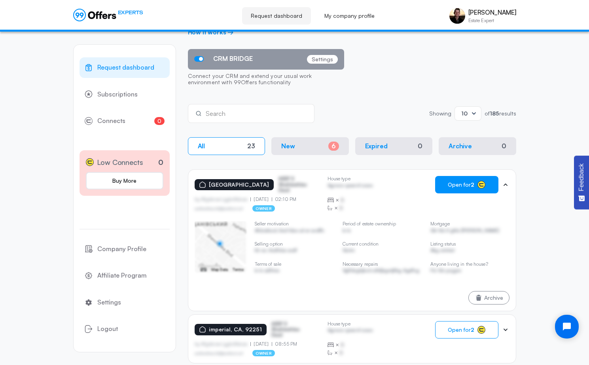 The height and width of the screenshot is (365, 589). I want to click on swiper-slide: 1 / 4, so click(220, 247).